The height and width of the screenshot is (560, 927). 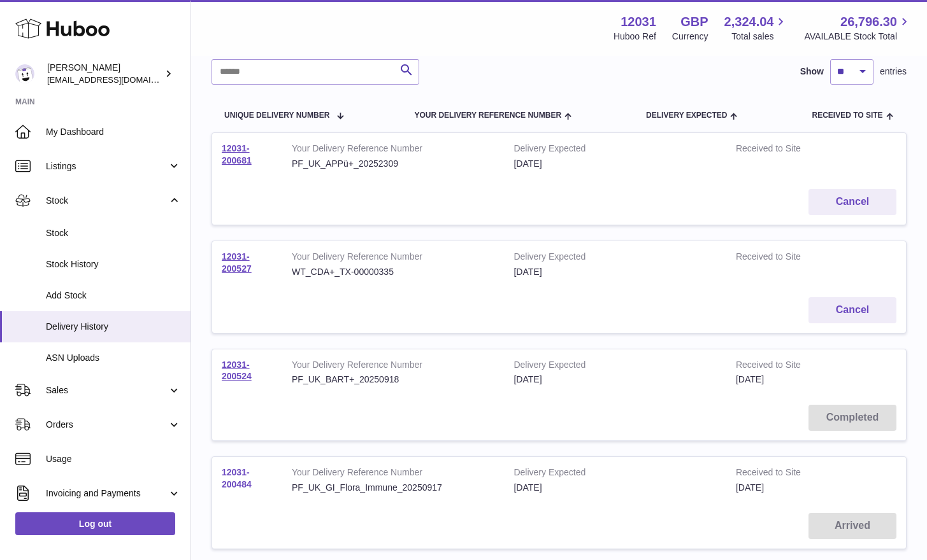 What do you see at coordinates (236, 478) in the screenshot?
I see `a: 12031-200484` at bounding box center [236, 478].